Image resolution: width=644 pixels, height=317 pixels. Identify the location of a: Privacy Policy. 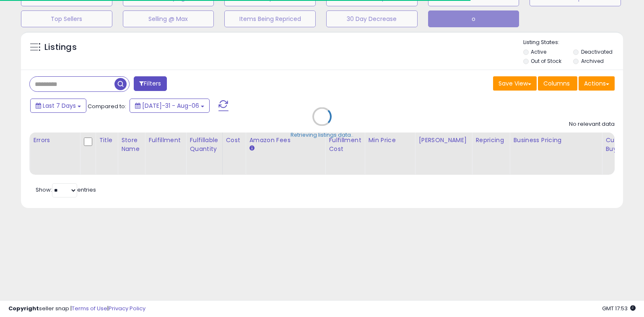
(127, 308).